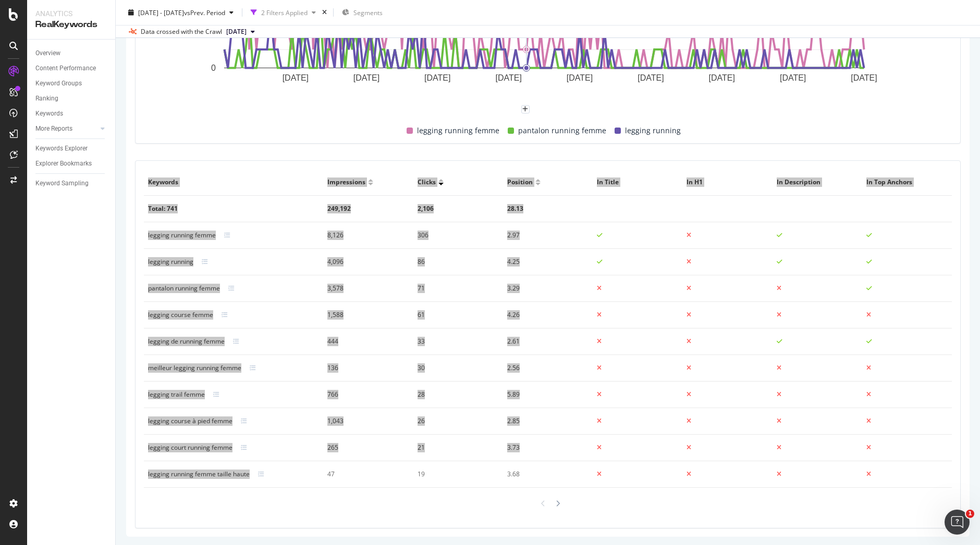  Describe the element at coordinates (71, 113) in the screenshot. I see `a: Keywords` at that location.